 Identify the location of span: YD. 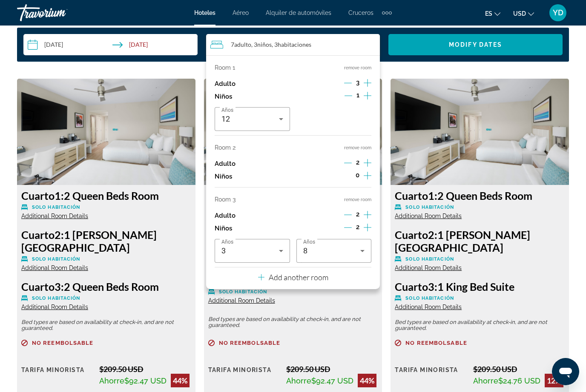
(558, 13).